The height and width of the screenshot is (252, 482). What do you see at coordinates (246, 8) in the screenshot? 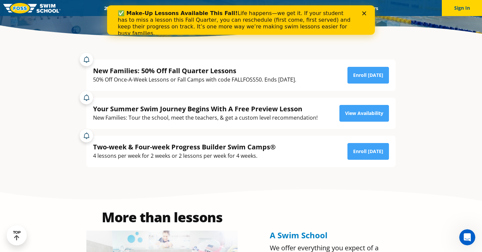
I see `a: About FOSS` at bounding box center [246, 8].